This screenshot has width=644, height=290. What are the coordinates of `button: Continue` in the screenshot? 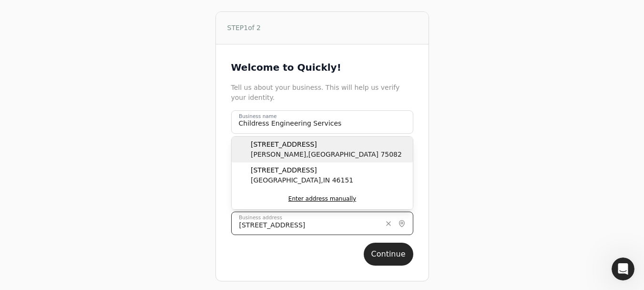 It's located at (389, 254).